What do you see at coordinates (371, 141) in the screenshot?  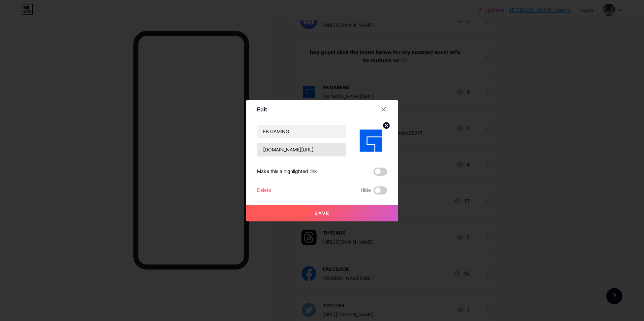 I see `img: link_thumbnail` at bounding box center [371, 141].